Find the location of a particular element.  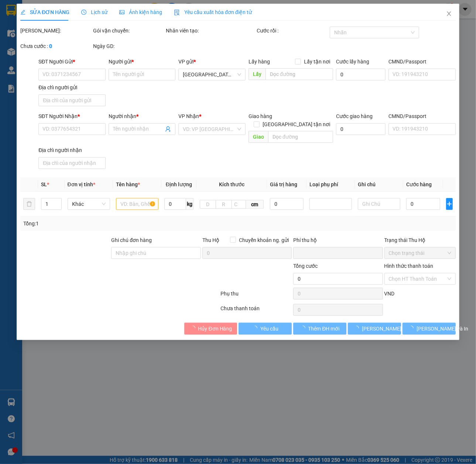

span: picture is located at coordinates (122, 12).